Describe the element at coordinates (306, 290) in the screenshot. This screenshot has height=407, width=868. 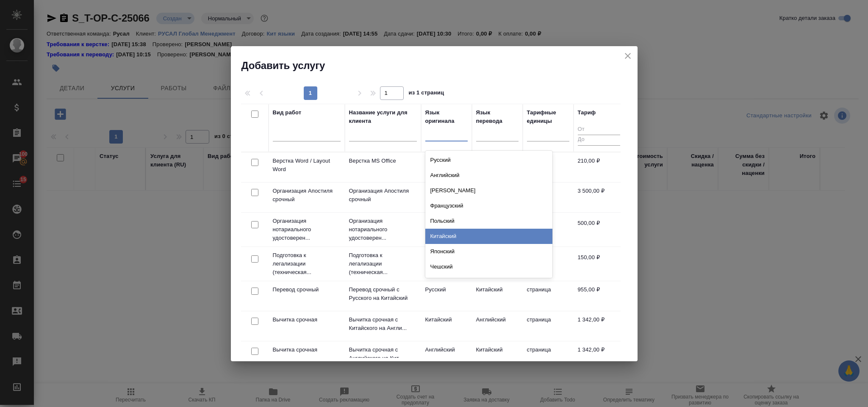
I see `p: Перевод срочный` at that location.